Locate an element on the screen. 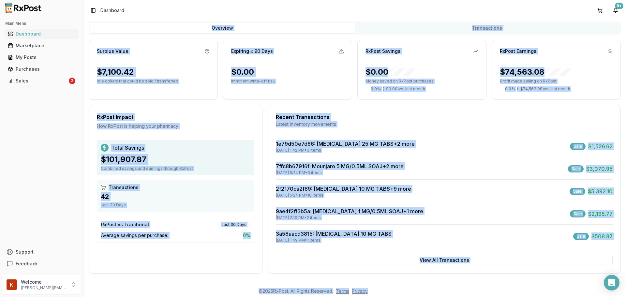 The image size is (626, 297). button: Marketplace is located at coordinates (41, 46).